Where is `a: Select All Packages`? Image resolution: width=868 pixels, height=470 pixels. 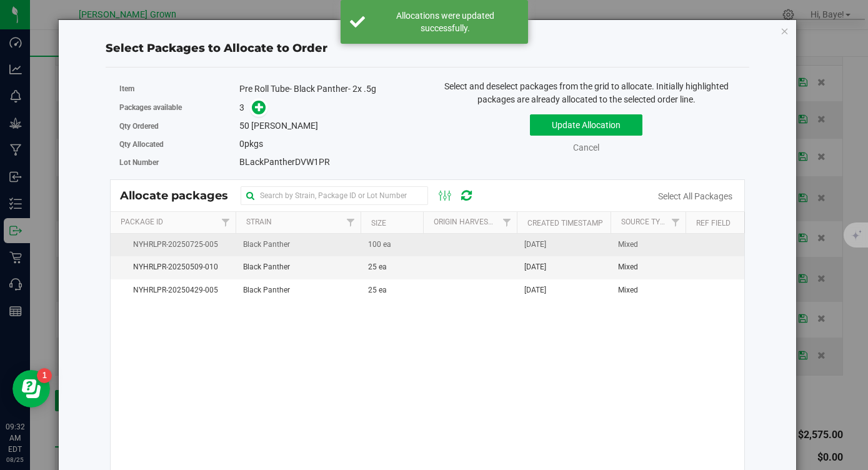 a: Select All Packages is located at coordinates (694, 196).